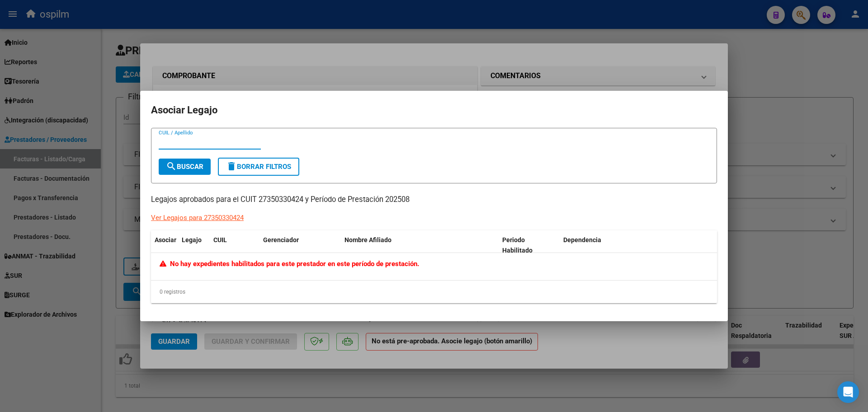  What do you see at coordinates (234, 245) in the screenshot?
I see `datatable-header-cell: CUIL` at bounding box center [234, 245].